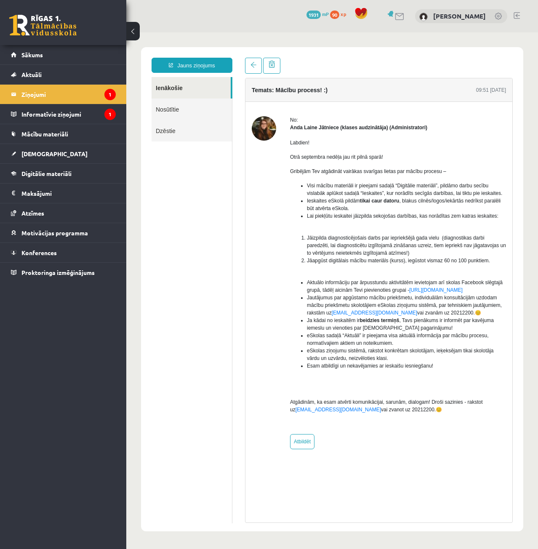  Describe the element at coordinates (66, 33) in the screenshot. I see `a: Jauns ziņojums` at that location.